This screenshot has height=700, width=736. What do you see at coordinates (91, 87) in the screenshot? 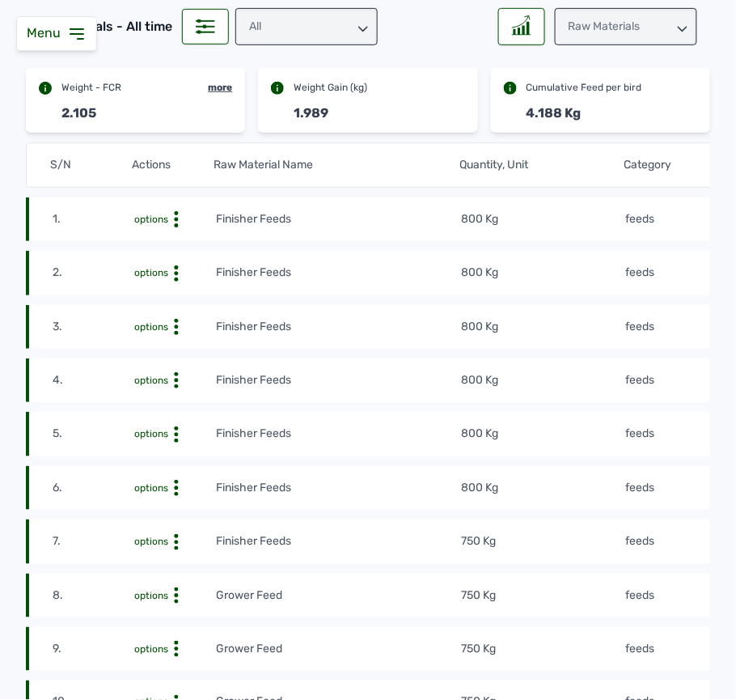
I see `div: Weight - FCR` at bounding box center [91, 87].